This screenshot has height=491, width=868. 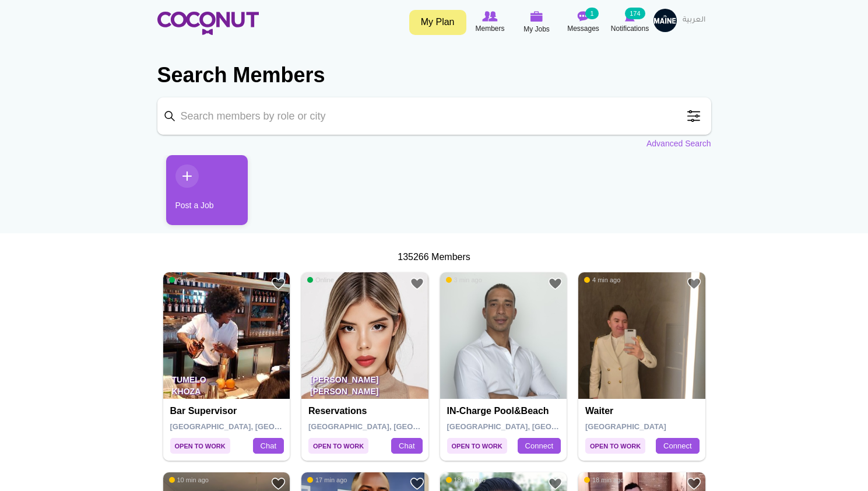 What do you see at coordinates (693, 20) in the screenshot?
I see `a: العربية` at bounding box center [693, 20].